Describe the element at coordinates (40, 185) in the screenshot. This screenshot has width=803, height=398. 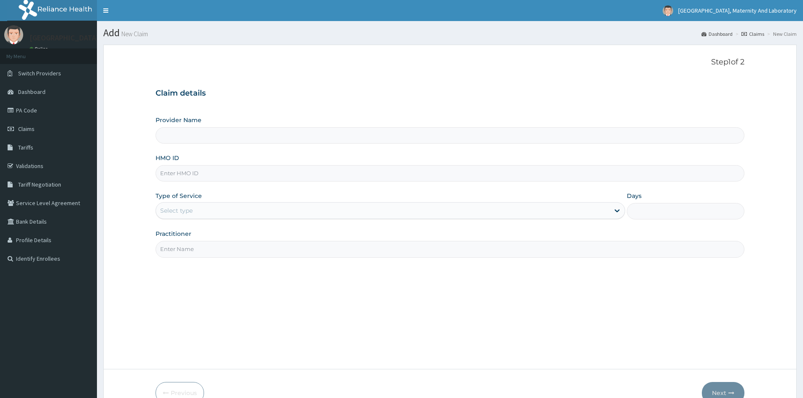
I see `span: Tariff Negotiation` at that location.